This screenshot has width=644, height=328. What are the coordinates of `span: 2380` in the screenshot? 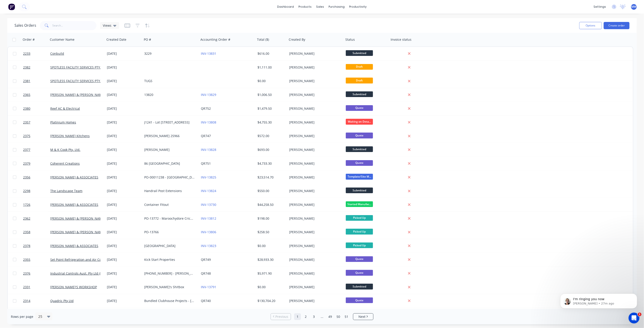 It's located at (27, 108).